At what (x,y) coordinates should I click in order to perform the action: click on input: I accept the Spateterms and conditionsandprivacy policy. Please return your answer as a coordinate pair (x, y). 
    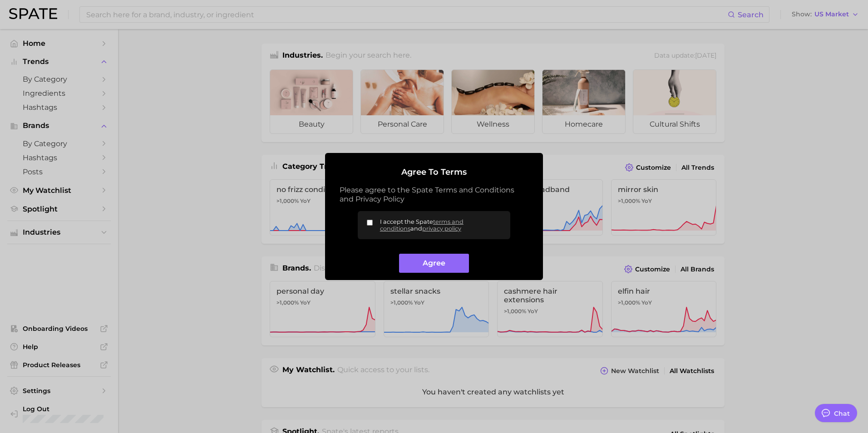
    Looking at the image, I should click on (369, 222).